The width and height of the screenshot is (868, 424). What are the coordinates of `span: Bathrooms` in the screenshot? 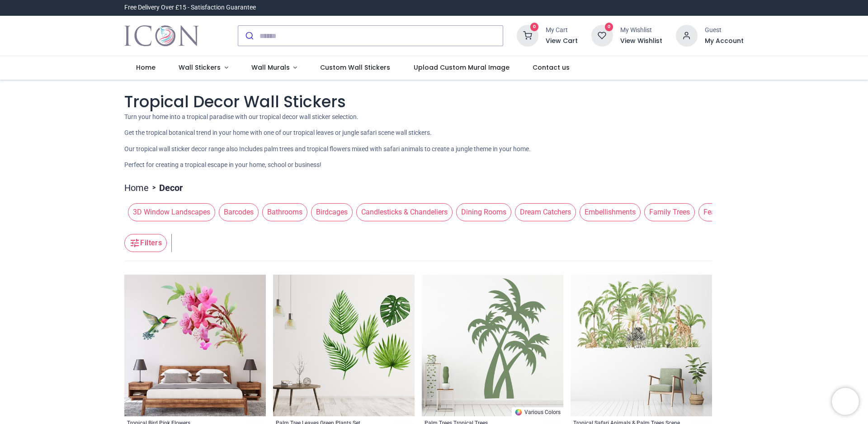 It's located at (285, 212).